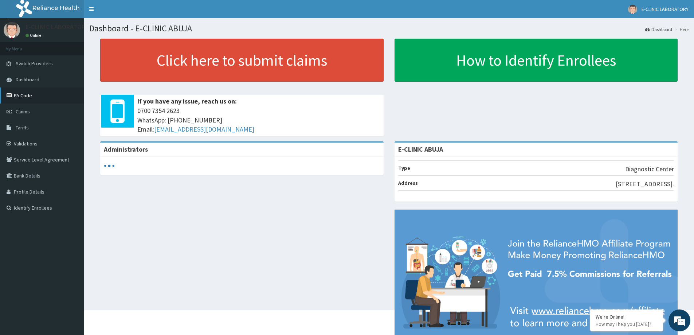  Describe the element at coordinates (404, 168) in the screenshot. I see `b: Type` at that location.